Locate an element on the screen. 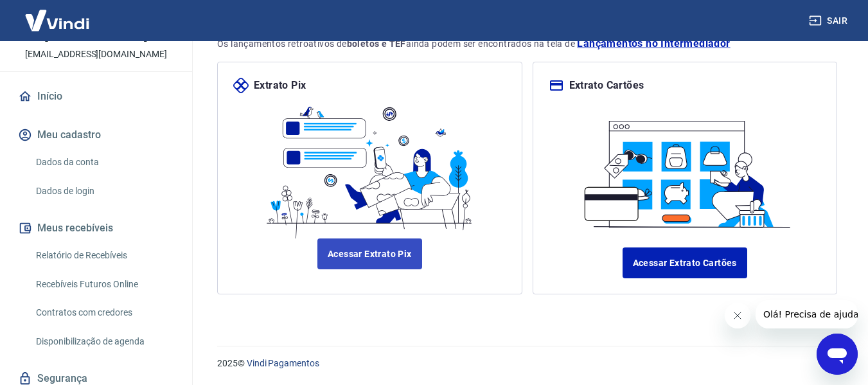 Image resolution: width=868 pixels, height=385 pixels. img: ilustracard.1447bf24807628a904eb562bb34ea6f9.svg is located at coordinates (685, 170).